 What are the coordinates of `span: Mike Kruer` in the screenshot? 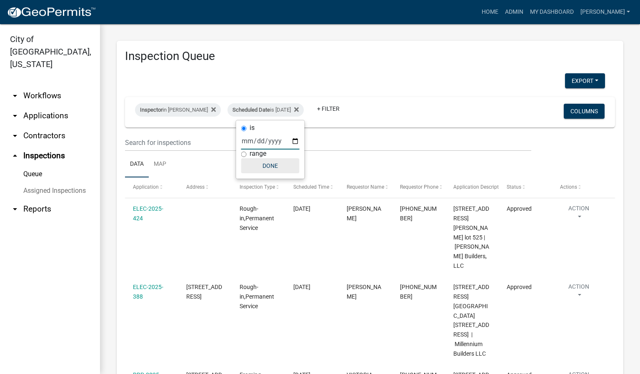 It's located at (364, 213).